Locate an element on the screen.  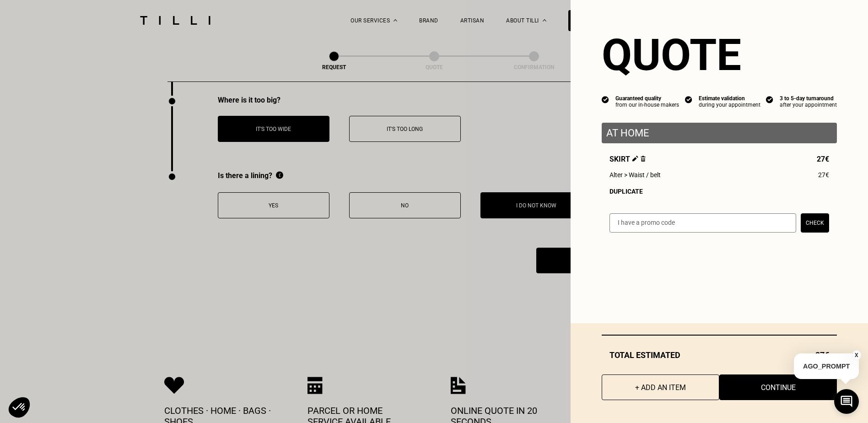
div: during your appointment is located at coordinates (730, 105).